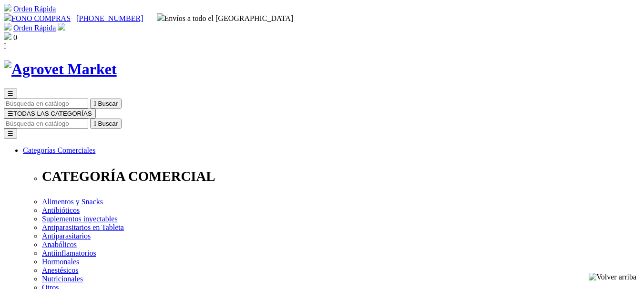 Image resolution: width=644 pixels, height=289 pixels. What do you see at coordinates (60, 69) in the screenshot?
I see `img: Agrovet Market` at bounding box center [60, 69].